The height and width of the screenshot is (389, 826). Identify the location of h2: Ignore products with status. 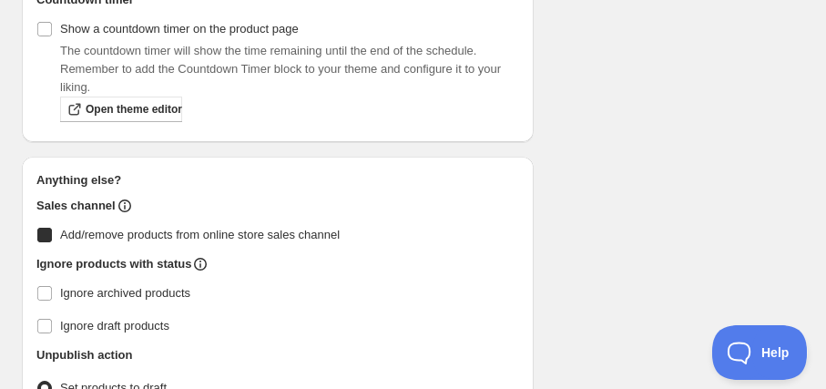
(114, 264).